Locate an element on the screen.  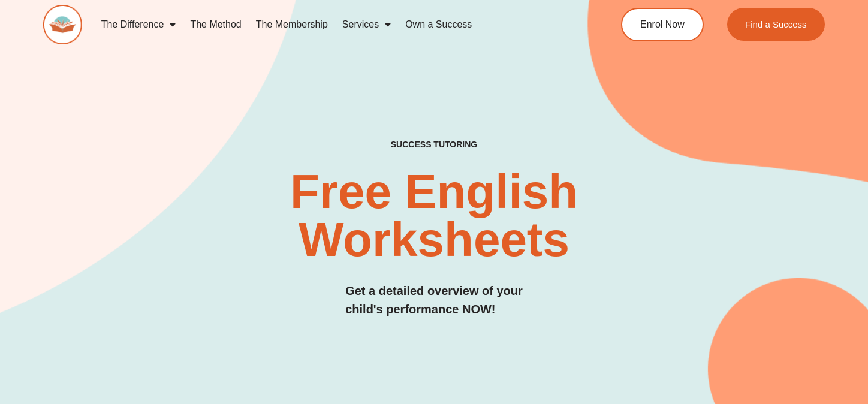
a: The Difference is located at coordinates (139, 25).